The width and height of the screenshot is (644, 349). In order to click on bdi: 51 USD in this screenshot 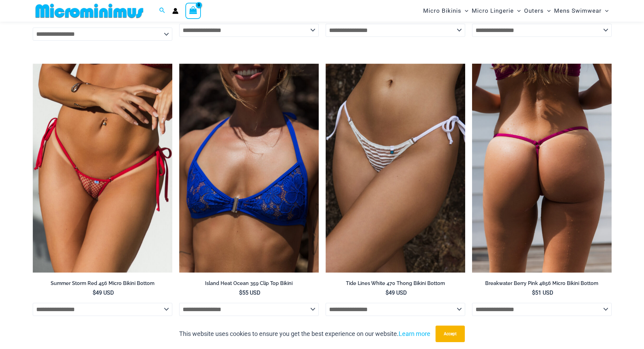, I will do `click(543, 292)`.